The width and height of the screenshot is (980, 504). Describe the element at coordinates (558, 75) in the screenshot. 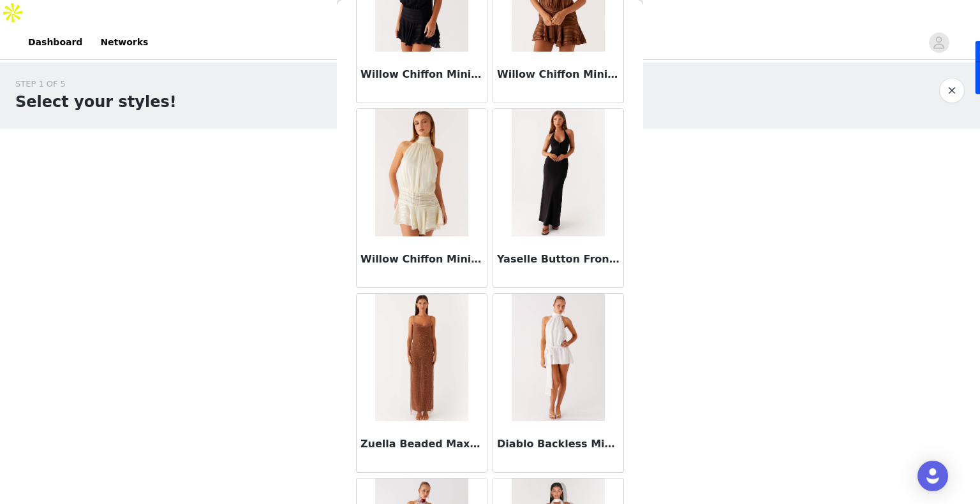

I see `h3: Willow Chiffon Mini Dress - Chocolate` at that location.